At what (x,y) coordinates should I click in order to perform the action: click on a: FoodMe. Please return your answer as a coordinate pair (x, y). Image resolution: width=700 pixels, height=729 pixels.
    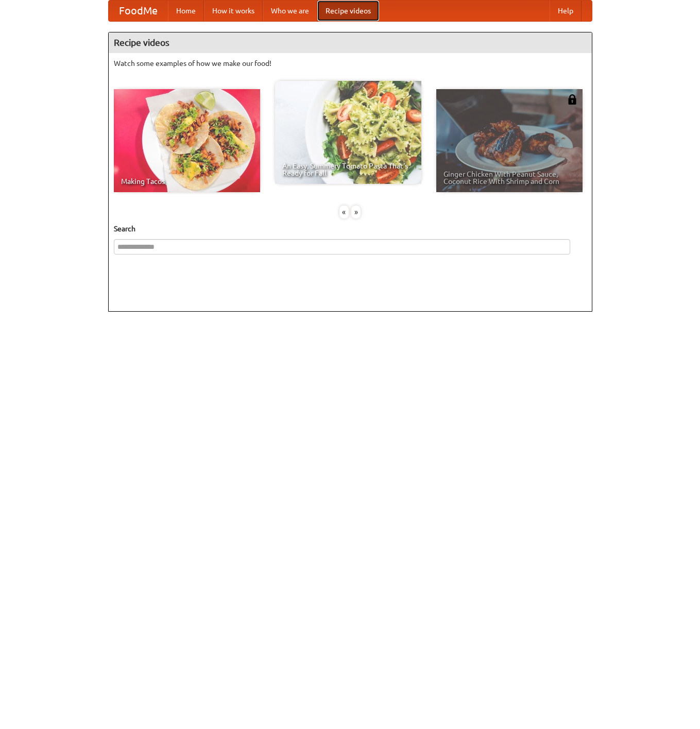
    Looking at the image, I should click on (138, 11).